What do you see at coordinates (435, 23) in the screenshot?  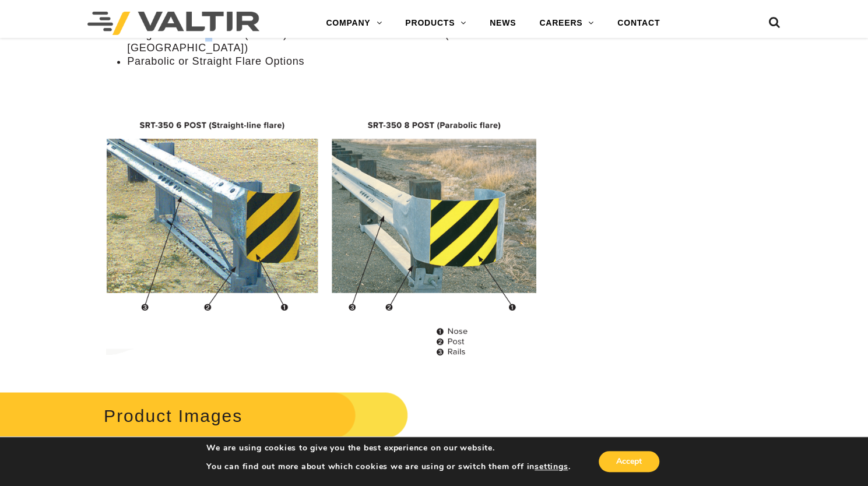 I see `a: PRODUCTS` at bounding box center [435, 23].